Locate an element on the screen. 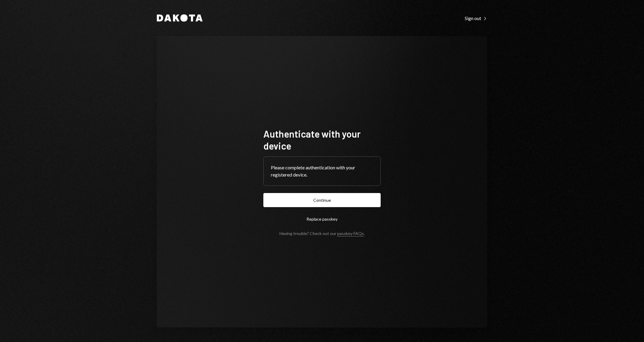 This screenshot has height=342, width=644. div: Having trouble? Check out our . is located at coordinates (322, 233).